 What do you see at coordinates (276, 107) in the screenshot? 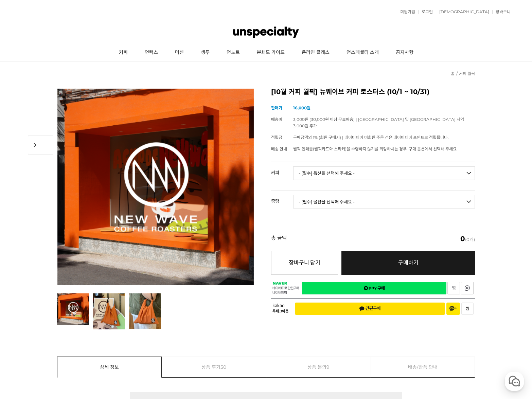
I see `span: 판매가` at bounding box center [276, 107].